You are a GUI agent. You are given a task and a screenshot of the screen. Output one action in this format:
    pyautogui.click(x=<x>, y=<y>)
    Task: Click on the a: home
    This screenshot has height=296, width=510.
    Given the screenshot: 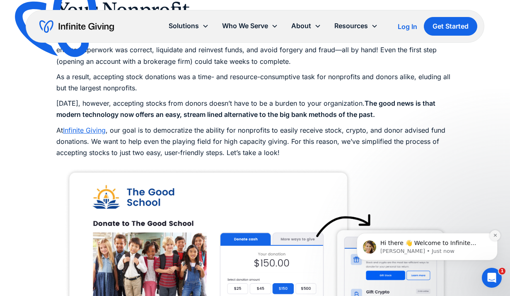 What is the action you would take?
    pyautogui.click(x=77, y=26)
    